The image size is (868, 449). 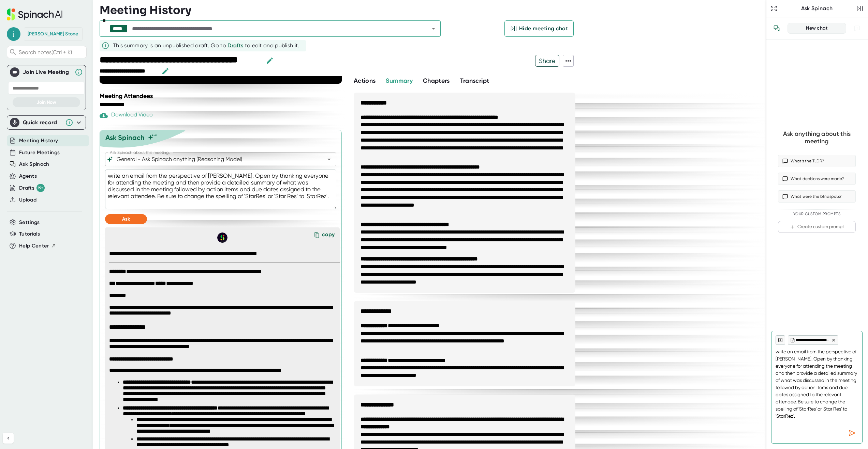 I want to click on img: Join Live Meeting, so click(x=14, y=72).